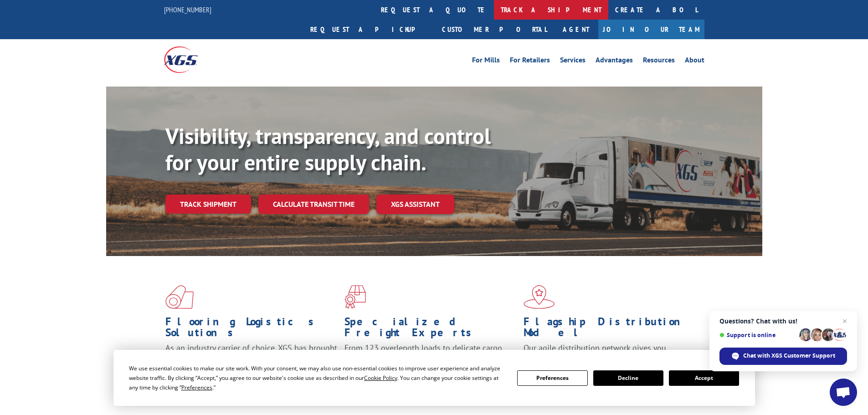  What do you see at coordinates (608, 353) in the screenshot?
I see `span: Our agile distribution network gives you nationwide inventory management on demand.` at bounding box center [608, 353].